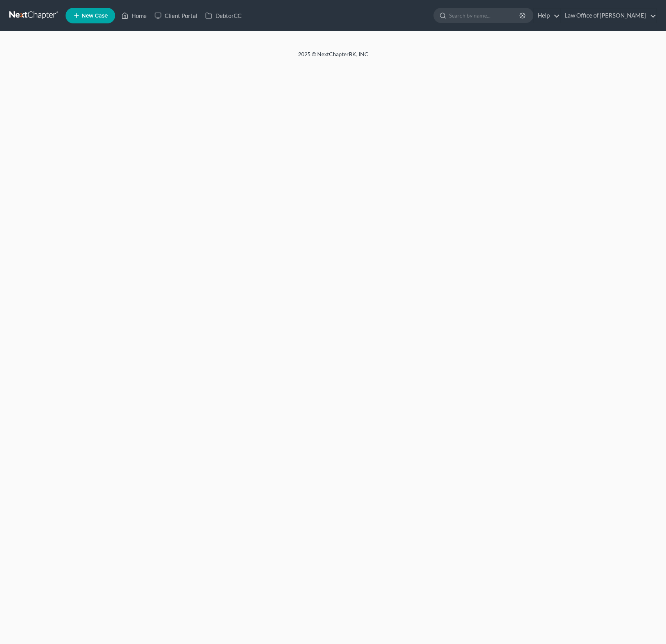 The width and height of the screenshot is (666, 644). Describe the element at coordinates (484, 15) in the screenshot. I see `input: Search by name...` at that location.